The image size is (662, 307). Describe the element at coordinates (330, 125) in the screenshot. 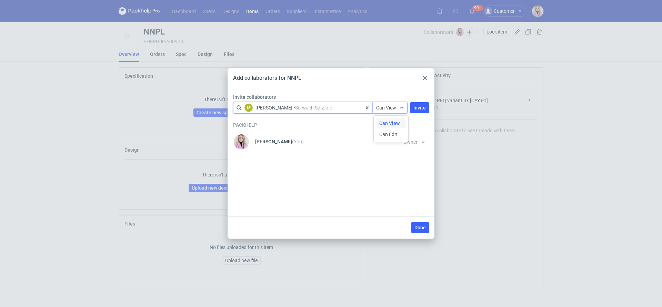

I see `h3: Packhelp` at that location.